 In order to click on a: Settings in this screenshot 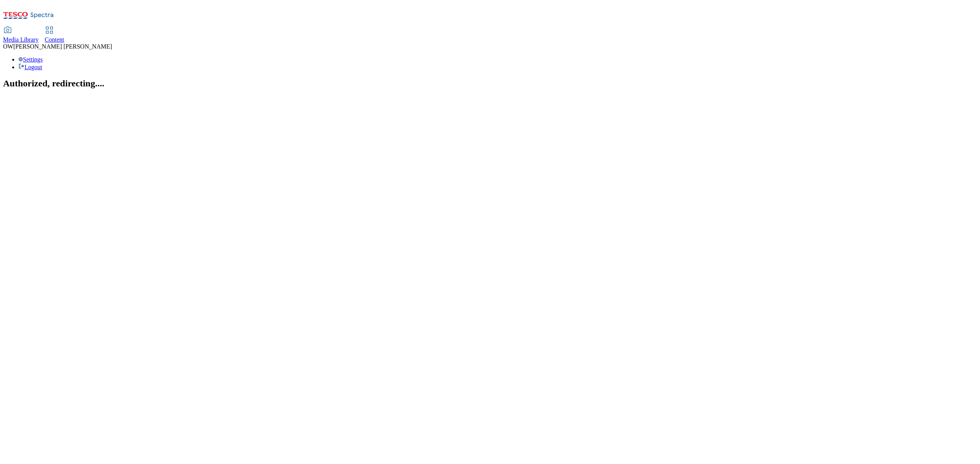, I will do `click(31, 59)`.